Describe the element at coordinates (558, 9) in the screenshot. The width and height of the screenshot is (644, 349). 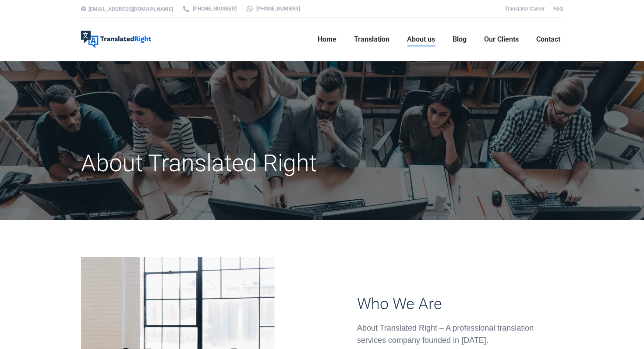
I see `a: FAQ` at that location.